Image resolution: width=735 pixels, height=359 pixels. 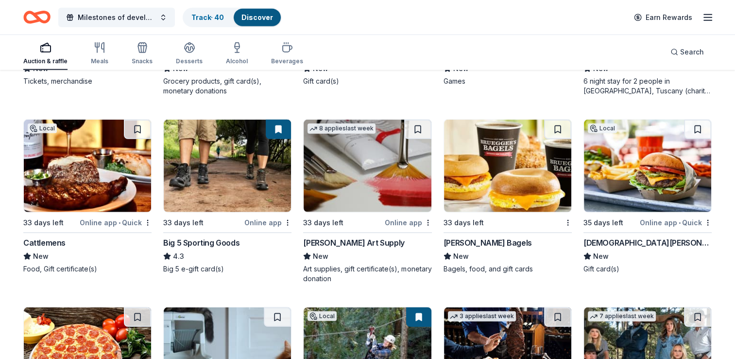 I want to click on span: Milestones of development celebrates 40 years, so click(x=117, y=17).